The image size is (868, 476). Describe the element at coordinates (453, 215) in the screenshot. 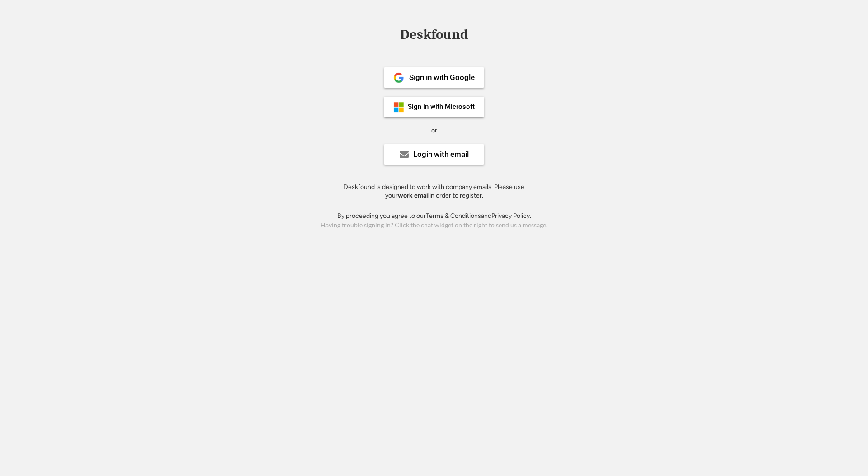

I see `a: Terms & Conditions` at that location.